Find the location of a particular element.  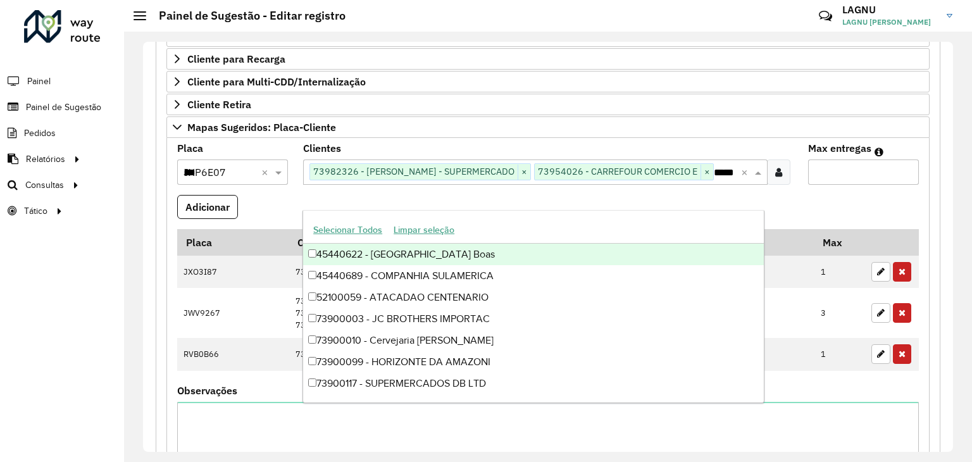

div: 73900003 - JC BROTHERS IMPORTAC is located at coordinates (533, 319).